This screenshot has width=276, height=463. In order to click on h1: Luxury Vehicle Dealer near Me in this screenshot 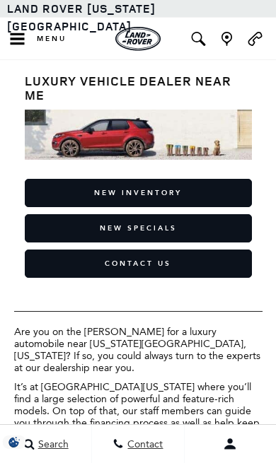, I will do `click(138, 88)`.